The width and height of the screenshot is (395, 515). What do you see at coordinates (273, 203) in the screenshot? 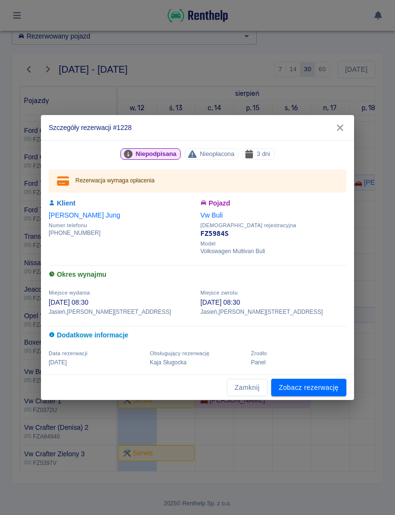
I see `h6: Pojazd` at bounding box center [273, 203].